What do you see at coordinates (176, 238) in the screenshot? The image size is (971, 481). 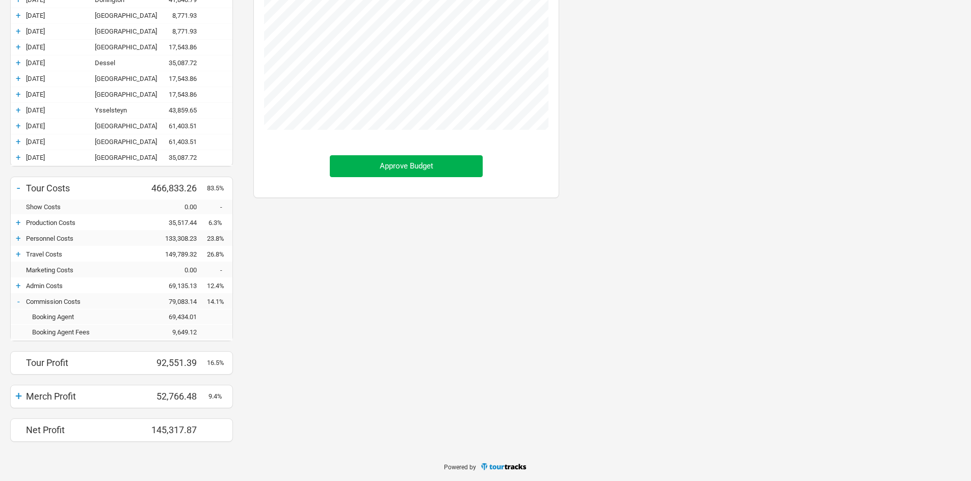 I see `div: 133,308.23` at bounding box center [176, 238].